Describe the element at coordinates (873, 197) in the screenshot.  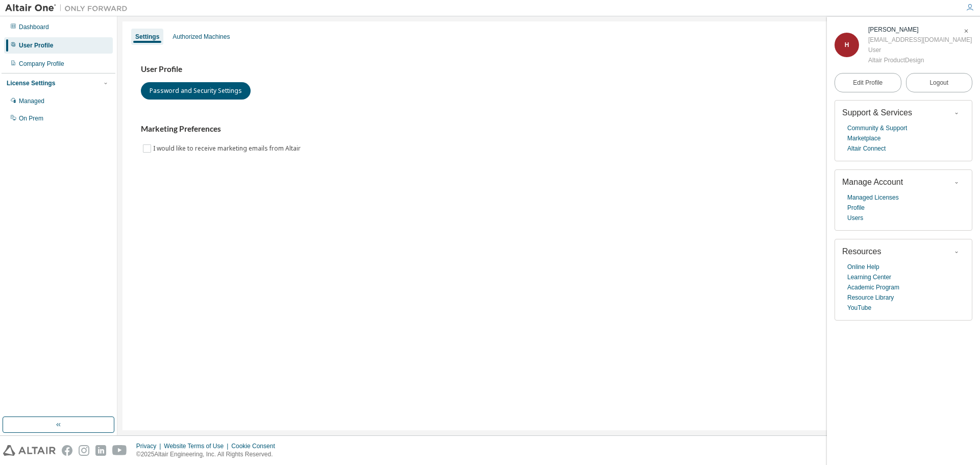
I see `a: Managed Licenses` at that location.